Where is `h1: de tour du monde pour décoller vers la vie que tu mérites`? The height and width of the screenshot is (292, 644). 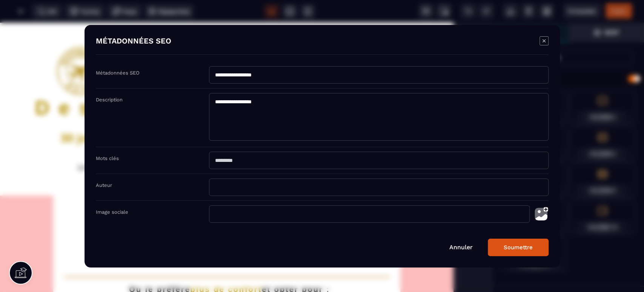 h1: de tour du monde pour décoller vers la vie que tu mérites is located at coordinates (227, 124).